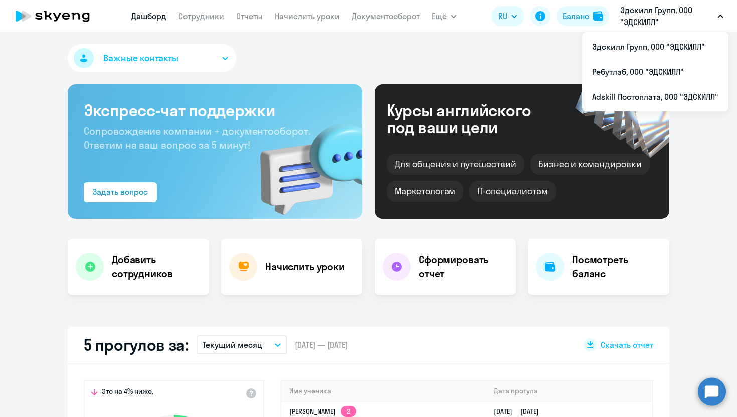 The height and width of the screenshot is (417, 737). What do you see at coordinates (201, 16) in the screenshot?
I see `a: Сотрудники` at bounding box center [201, 16].